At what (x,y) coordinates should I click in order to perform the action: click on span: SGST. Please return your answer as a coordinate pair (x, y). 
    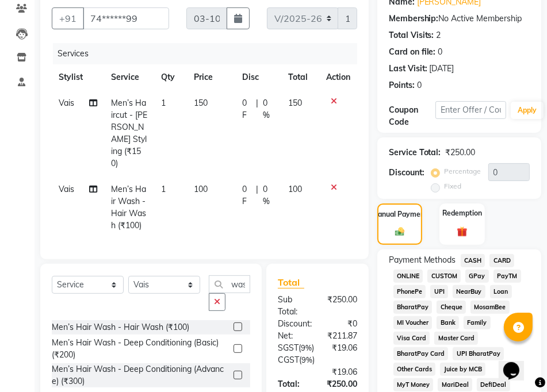
    Looking at the image, I should click on (288, 348).